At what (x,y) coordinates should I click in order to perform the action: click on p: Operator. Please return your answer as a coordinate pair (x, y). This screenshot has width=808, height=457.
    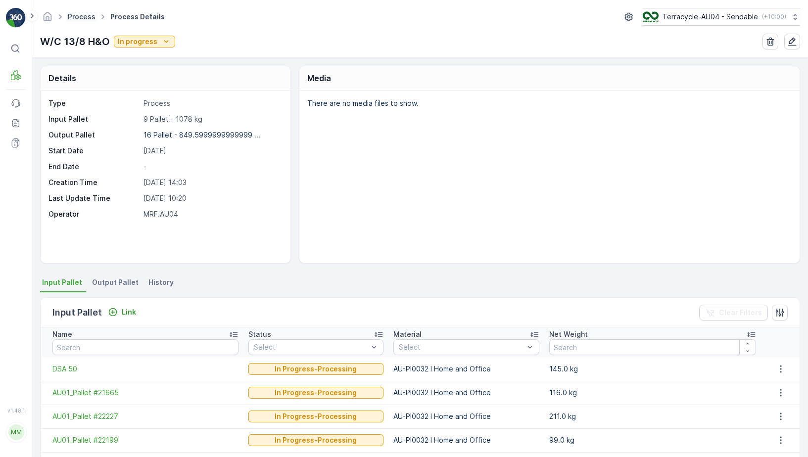
    Looking at the image, I should click on (94, 214).